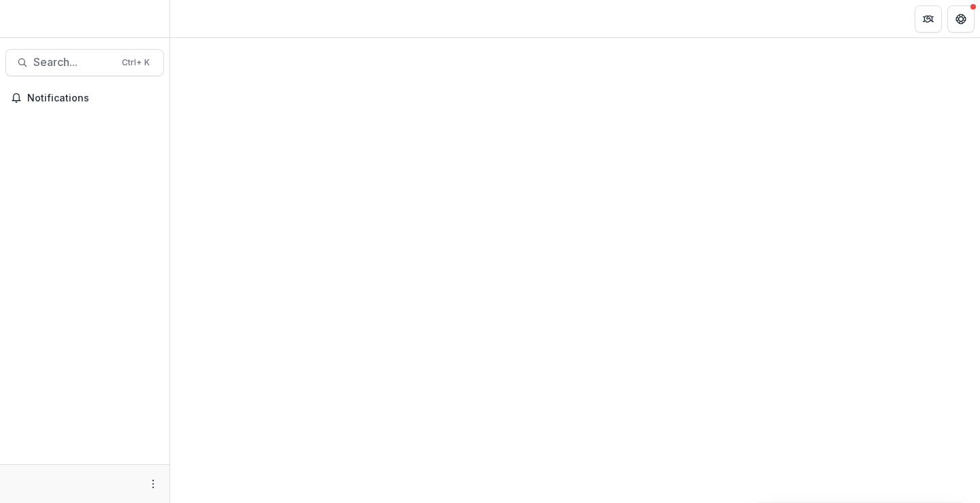 The width and height of the screenshot is (980, 503). I want to click on span: Search..., so click(73, 62).